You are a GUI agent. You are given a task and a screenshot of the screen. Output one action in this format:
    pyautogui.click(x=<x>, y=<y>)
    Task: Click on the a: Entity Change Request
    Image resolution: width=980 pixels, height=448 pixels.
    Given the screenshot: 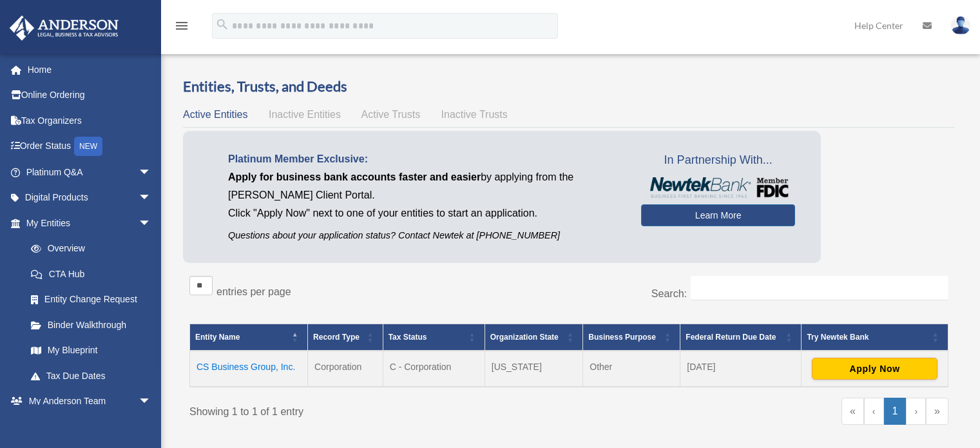 What is the action you would take?
    pyautogui.click(x=91, y=300)
    